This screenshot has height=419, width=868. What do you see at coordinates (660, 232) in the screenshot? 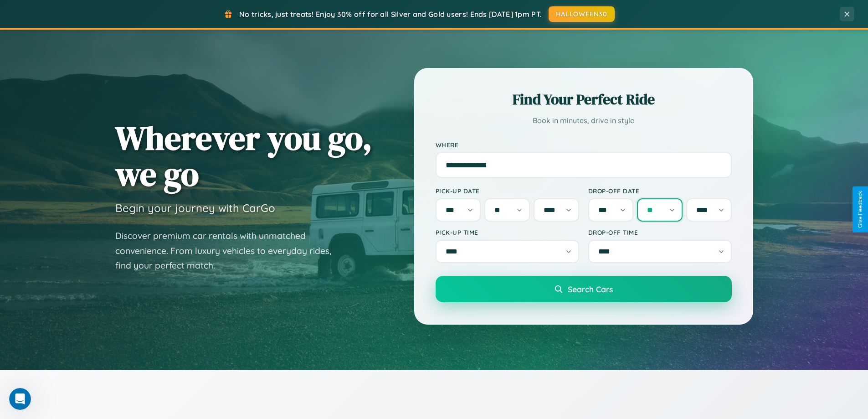
I see `label: Drop-off Time` at bounding box center [660, 232].